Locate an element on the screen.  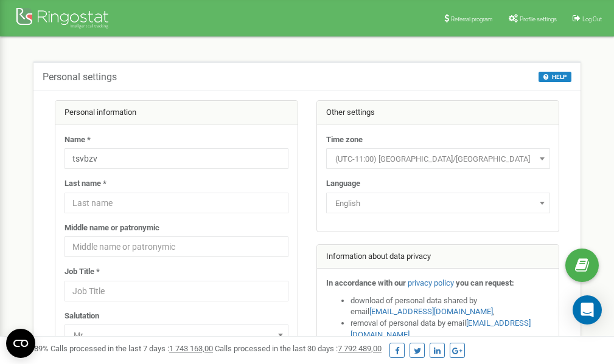
input: Middle name or patronymic is located at coordinates (176, 247).